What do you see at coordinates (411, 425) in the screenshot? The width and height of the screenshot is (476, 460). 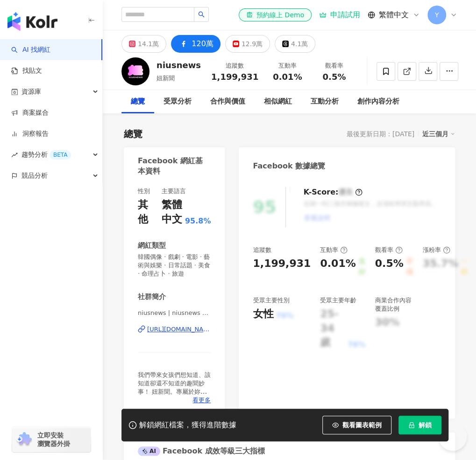 I see `span: lock` at bounding box center [411, 425].